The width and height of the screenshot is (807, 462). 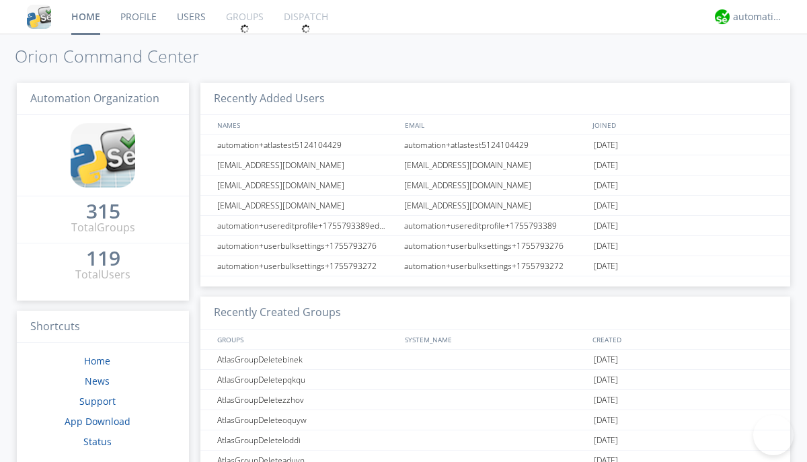 I want to click on a: 315, so click(x=103, y=212).